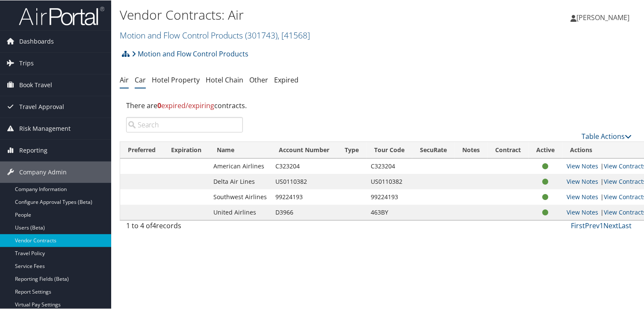 The height and width of the screenshot is (309, 644). I want to click on a: Hotel Chain, so click(225, 79).